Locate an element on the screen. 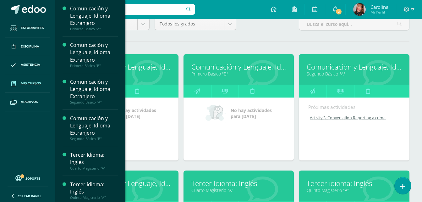 The width and height of the screenshot is (422, 202). div: Segundo Básico "A" is located at coordinates (94, 102).